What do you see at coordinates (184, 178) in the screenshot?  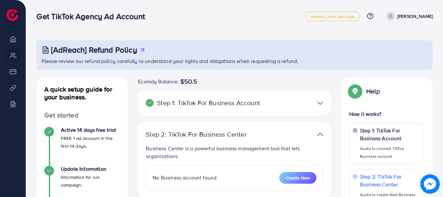 I see `span: No Business account found` at bounding box center [184, 178].